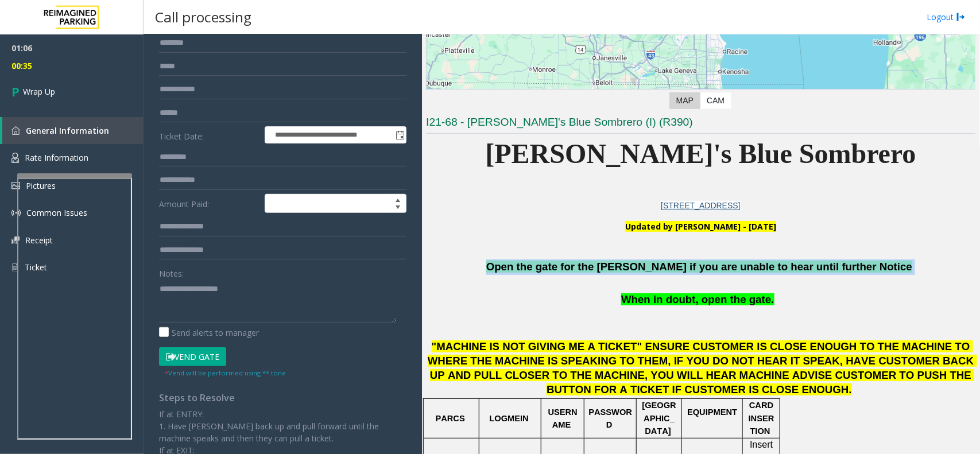 The image size is (980, 454). Describe the element at coordinates (225, 373) in the screenshot. I see `small: Vend will be performed using ** tone` at that location.